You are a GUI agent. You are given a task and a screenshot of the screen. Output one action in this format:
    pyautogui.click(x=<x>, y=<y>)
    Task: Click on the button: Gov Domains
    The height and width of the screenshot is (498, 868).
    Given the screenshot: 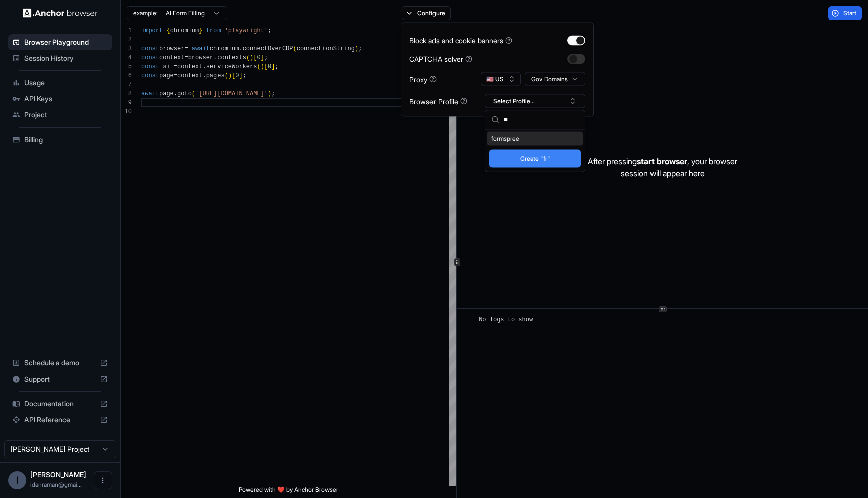 What is the action you would take?
    pyautogui.click(x=556, y=79)
    